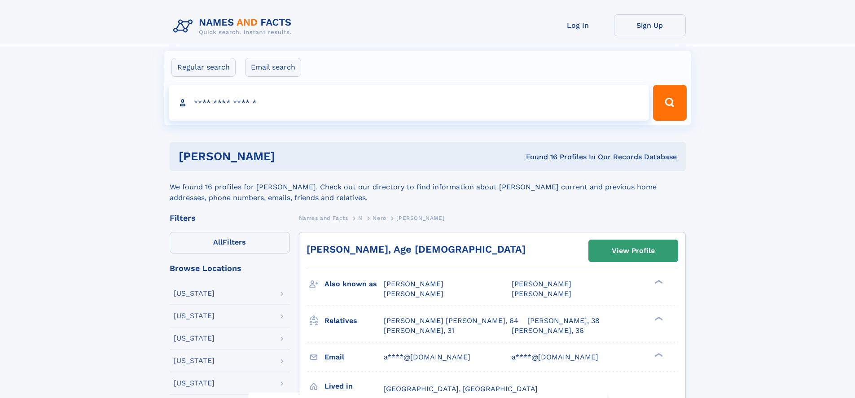 This screenshot has width=855, height=398. Describe the element at coordinates (578, 25) in the screenshot. I see `a: Log In` at that location.